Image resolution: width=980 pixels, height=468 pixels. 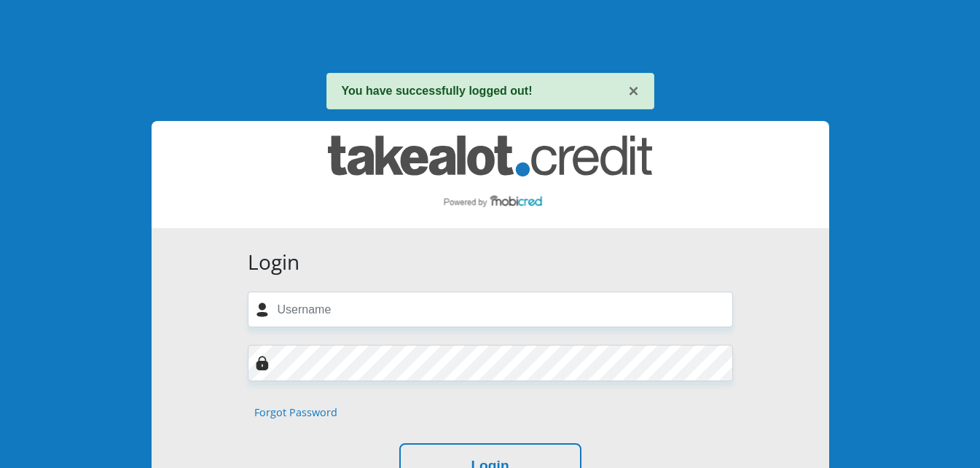 What do you see at coordinates (263, 309) in the screenshot?
I see `img: user-icon image` at bounding box center [263, 309].